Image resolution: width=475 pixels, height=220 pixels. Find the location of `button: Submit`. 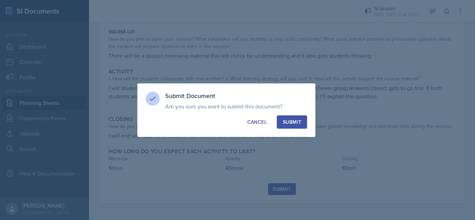

button: Submit is located at coordinates (292, 122).